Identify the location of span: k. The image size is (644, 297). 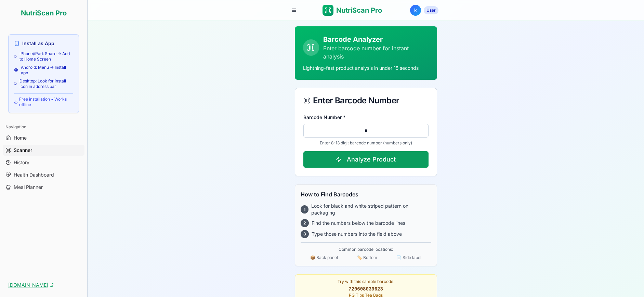
(416, 10).